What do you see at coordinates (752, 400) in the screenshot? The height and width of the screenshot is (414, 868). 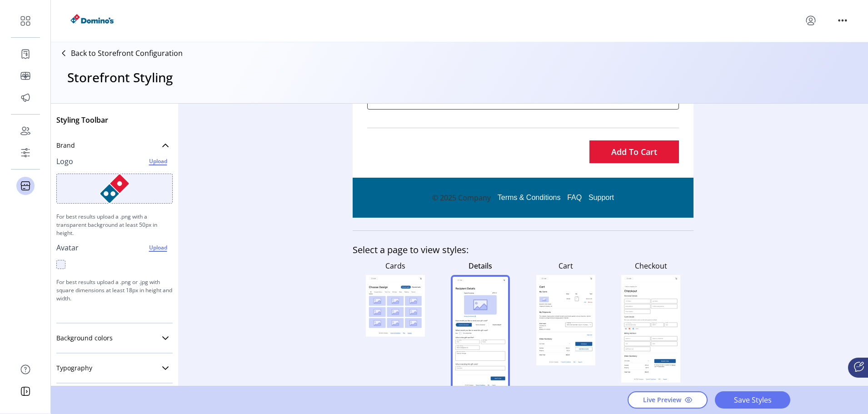 I see `span: Save Styles` at bounding box center [752, 400].